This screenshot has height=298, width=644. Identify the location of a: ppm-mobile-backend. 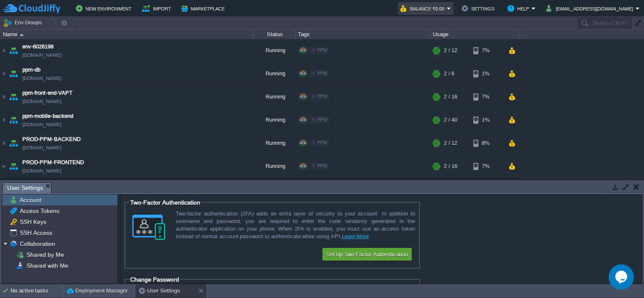
(48, 116).